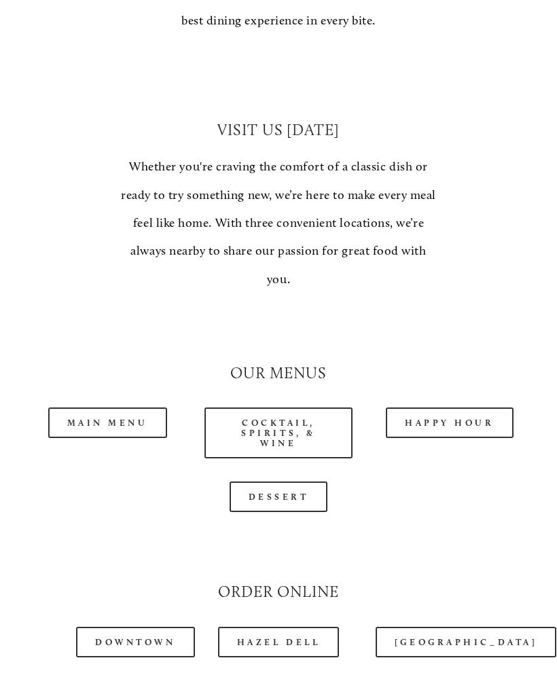 The height and width of the screenshot is (692, 557). I want to click on a: Downtown, so click(135, 642).